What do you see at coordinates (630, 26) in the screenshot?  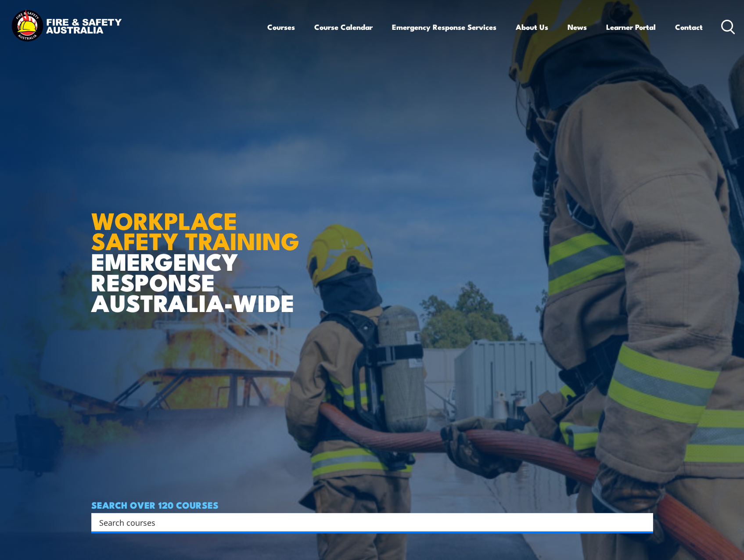 I see `a: Learner Portal` at bounding box center [630, 26].